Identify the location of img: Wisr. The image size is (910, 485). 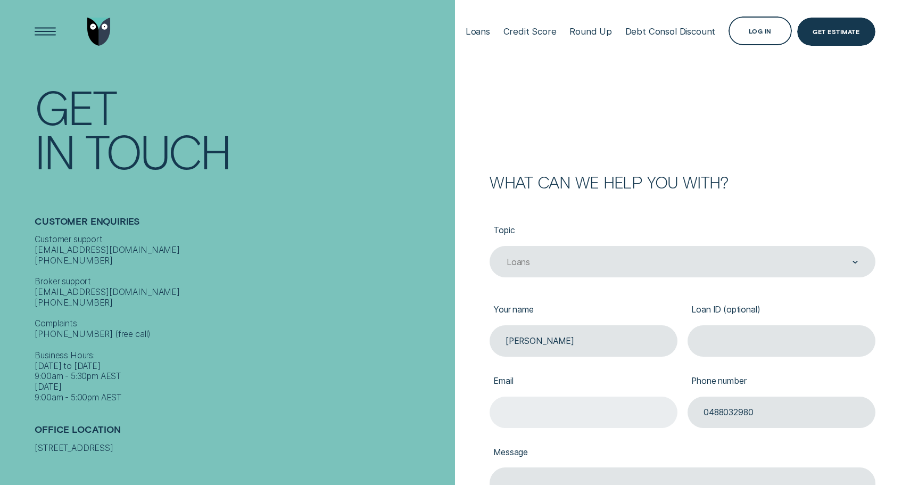
(99, 31).